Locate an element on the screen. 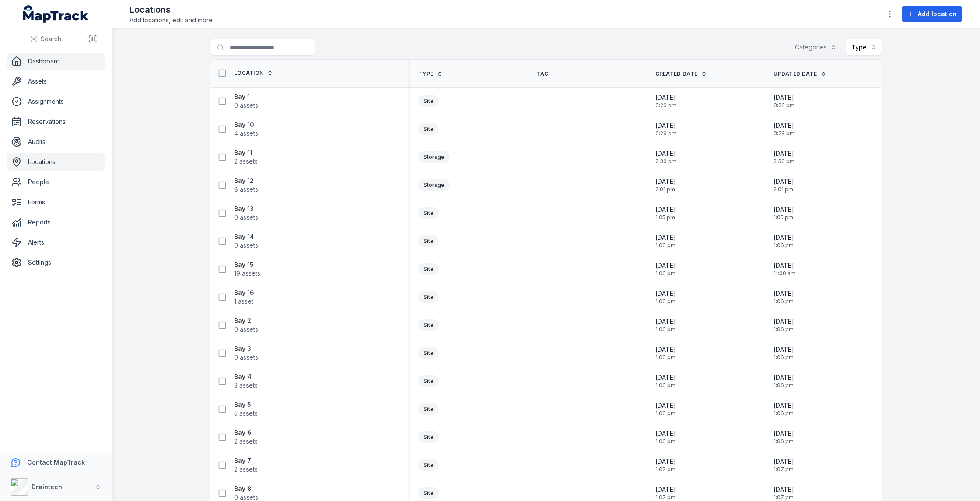 Image resolution: width=980 pixels, height=501 pixels. strong: Bay 11 is located at coordinates (246, 153).